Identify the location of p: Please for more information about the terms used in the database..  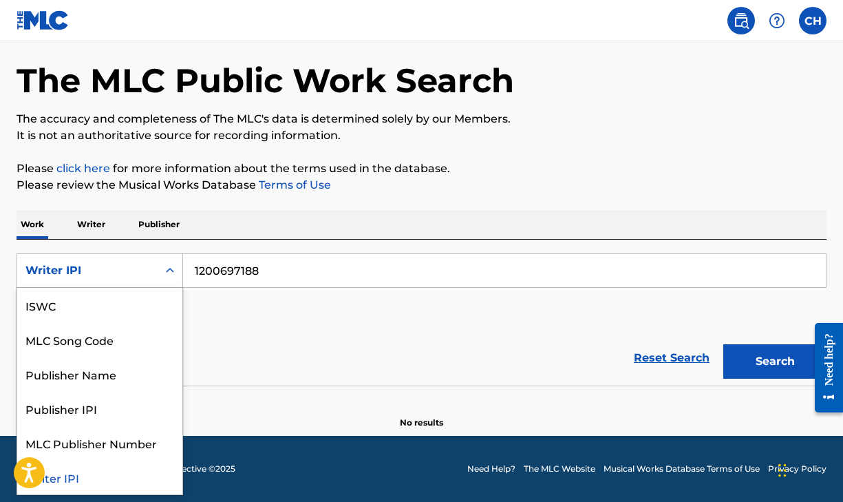
(421, 169).